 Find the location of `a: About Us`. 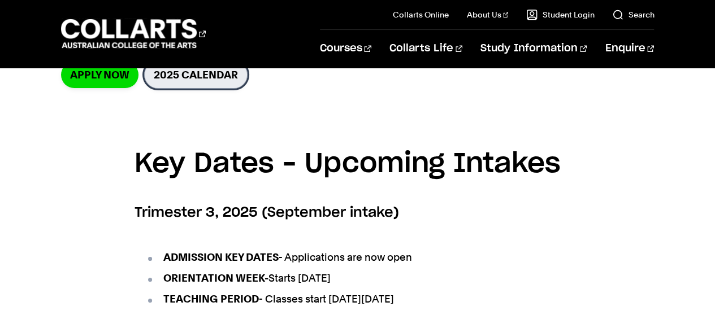

a: About Us is located at coordinates (488, 15).